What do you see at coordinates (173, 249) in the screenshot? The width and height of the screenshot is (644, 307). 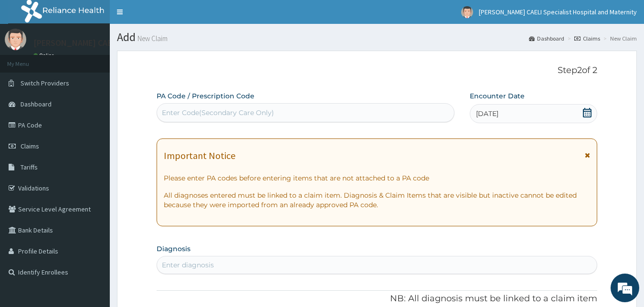 I see `label: Diagnosis` at bounding box center [173, 249].